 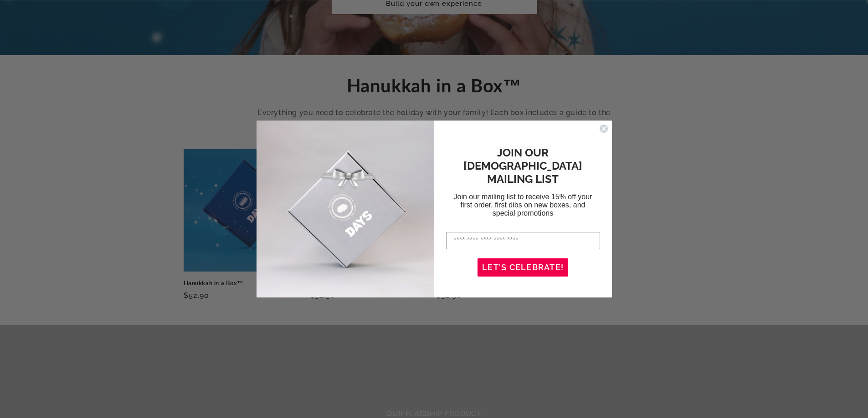 What do you see at coordinates (523, 205) in the screenshot?
I see `span: Join our mailing list to receive 15% off your first order, first dibs on new boxes, and special p...` at bounding box center [523, 205].